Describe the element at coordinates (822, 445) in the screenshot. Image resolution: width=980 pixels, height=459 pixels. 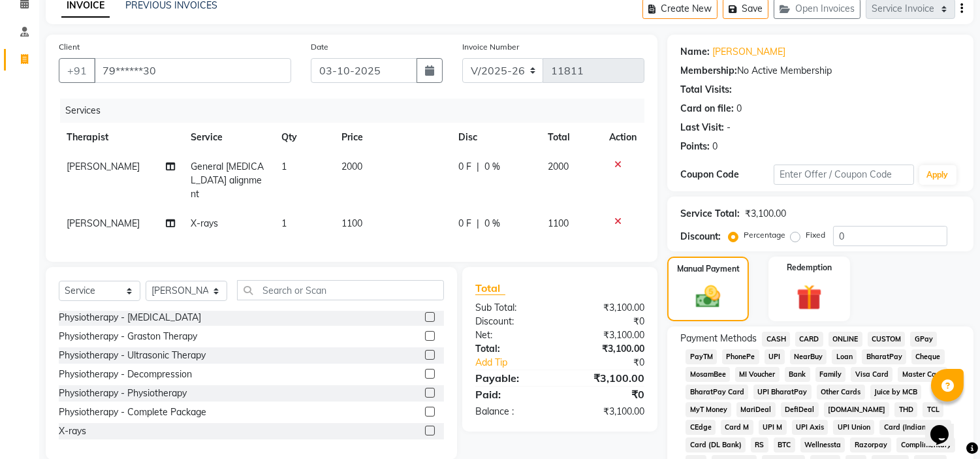
I see `span: Wellnessta` at that location.